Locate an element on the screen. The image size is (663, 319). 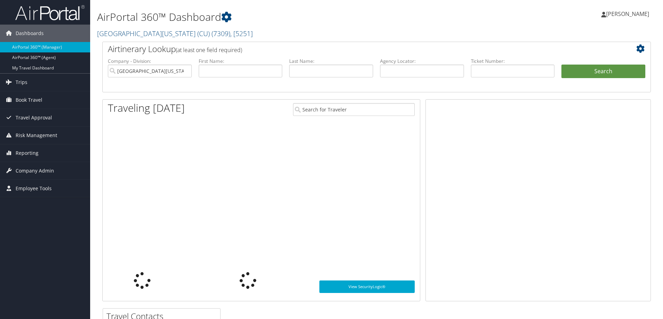
span: Employee Tools is located at coordinates (34, 188).